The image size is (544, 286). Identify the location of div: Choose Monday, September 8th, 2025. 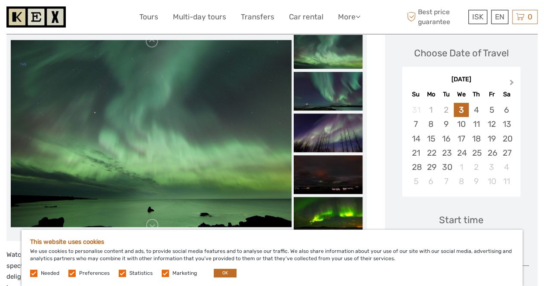
(431, 124).